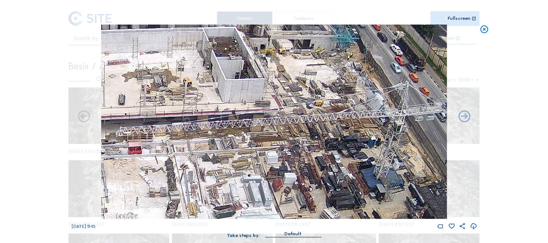 The width and height of the screenshot is (548, 243). Describe the element at coordinates (293, 234) in the screenshot. I see `div: Default` at that location.